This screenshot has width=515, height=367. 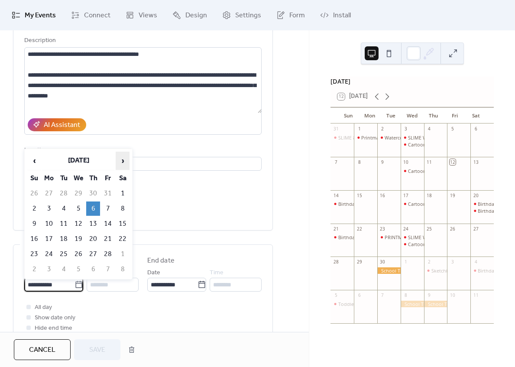 I want to click on a: Connect, so click(x=91, y=15).